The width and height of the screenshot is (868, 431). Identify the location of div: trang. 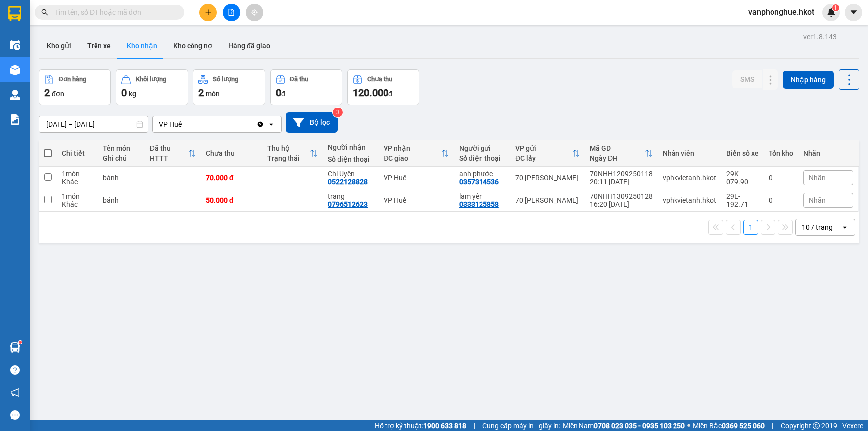
(350, 196).